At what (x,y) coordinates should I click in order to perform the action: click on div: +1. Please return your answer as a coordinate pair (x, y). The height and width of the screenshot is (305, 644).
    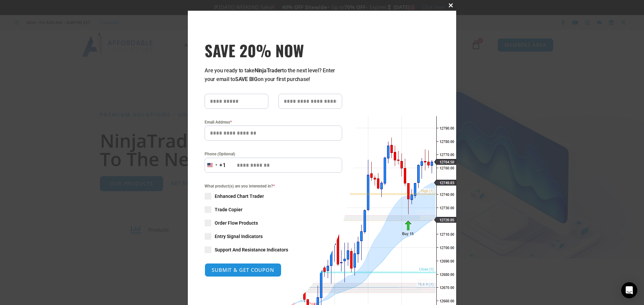
    Looking at the image, I should click on (223, 165).